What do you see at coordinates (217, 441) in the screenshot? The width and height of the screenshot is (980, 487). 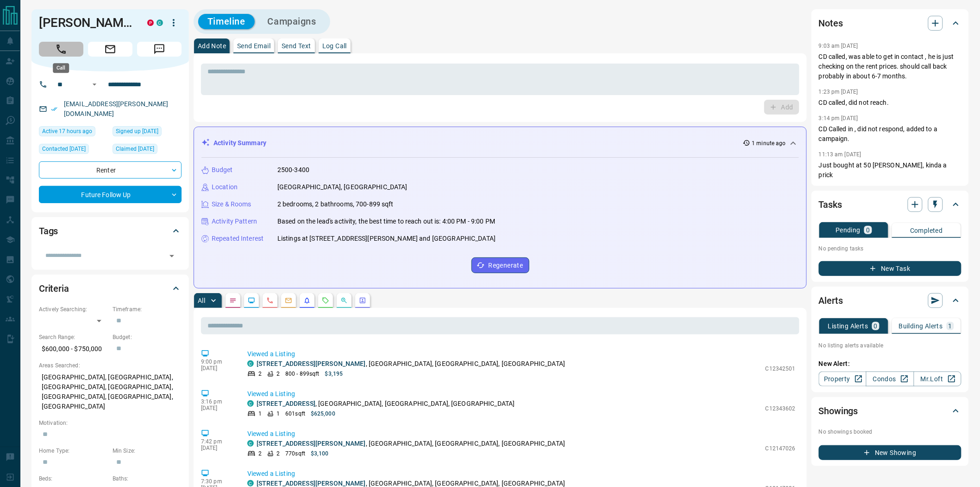 I see `p: 7:42 pm` at bounding box center [217, 441].